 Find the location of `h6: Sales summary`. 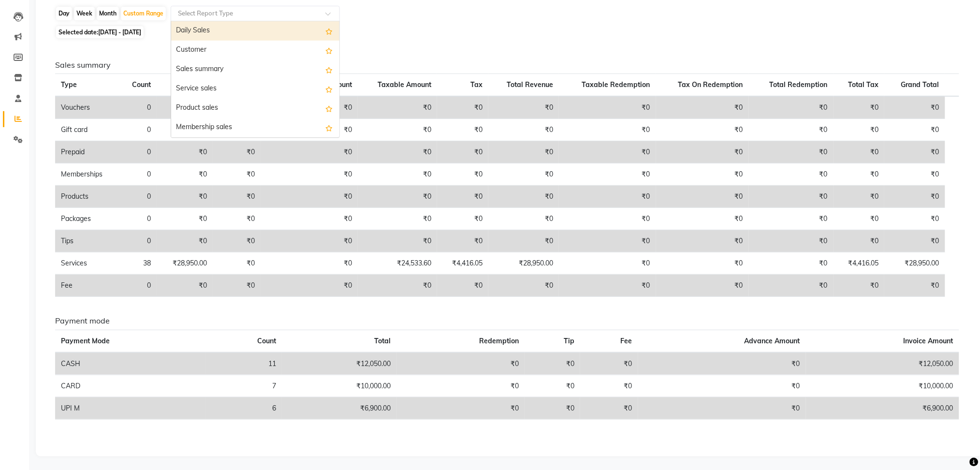

h6: Sales summary is located at coordinates (507, 65).